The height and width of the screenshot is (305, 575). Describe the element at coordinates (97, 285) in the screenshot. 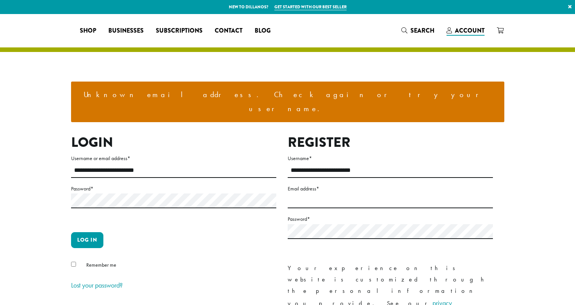

I see `a: Lost your password?` at that location.